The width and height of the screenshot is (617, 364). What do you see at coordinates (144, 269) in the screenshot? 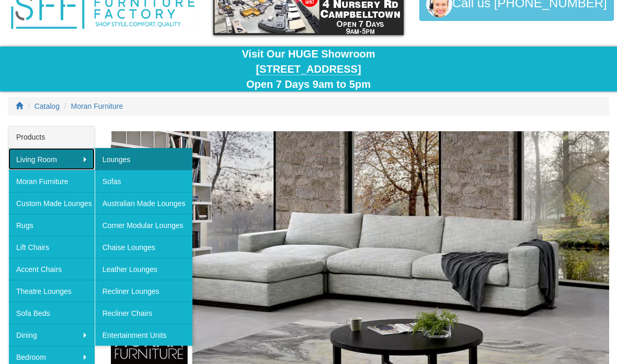
I see `a: Leather Lounges` at bounding box center [144, 269].